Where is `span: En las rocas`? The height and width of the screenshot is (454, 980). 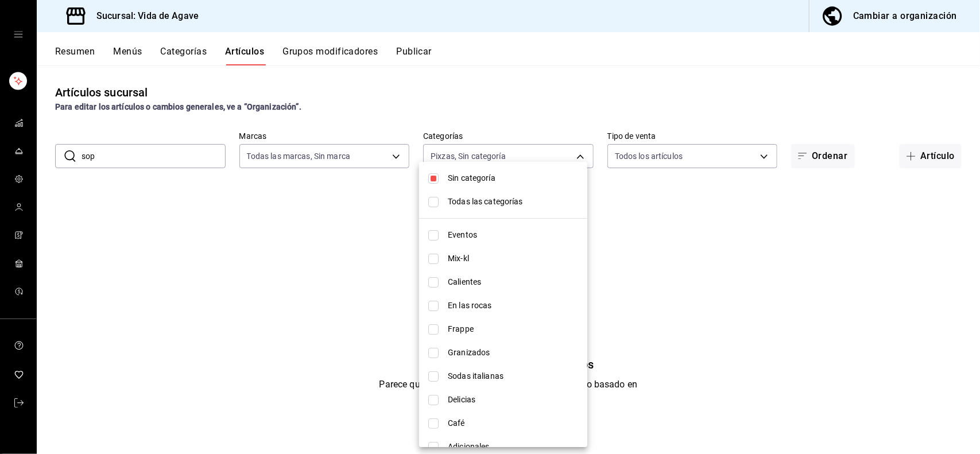
span: En las rocas is located at coordinates (513, 306).